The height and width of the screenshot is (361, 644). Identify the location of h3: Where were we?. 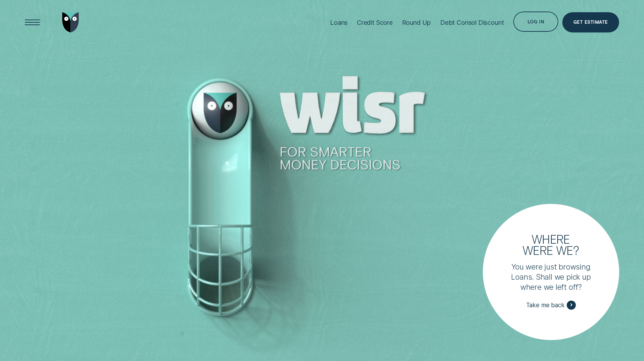
(551, 245).